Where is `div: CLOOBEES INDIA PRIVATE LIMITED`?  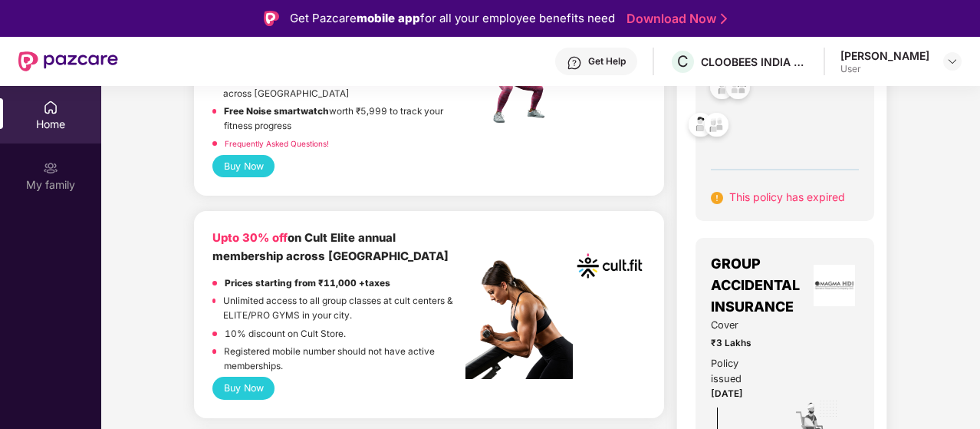 div: CLOOBEES INDIA PRIVATE LIMITED is located at coordinates (755, 61).